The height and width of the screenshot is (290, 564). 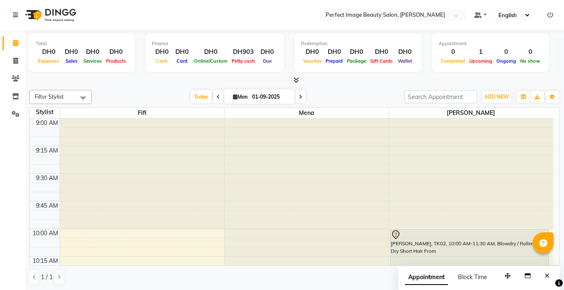 I want to click on span: Mon, so click(x=240, y=97).